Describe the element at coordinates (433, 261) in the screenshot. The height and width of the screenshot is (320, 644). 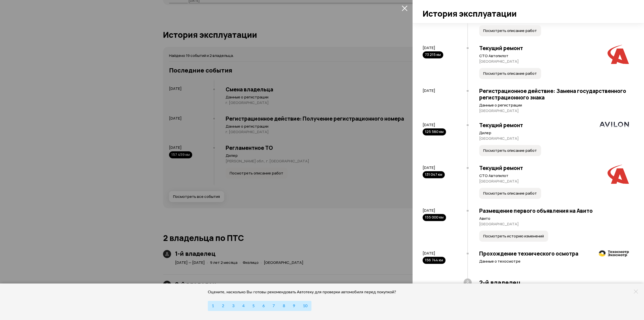
I see `div: 156 744 км` at that location.